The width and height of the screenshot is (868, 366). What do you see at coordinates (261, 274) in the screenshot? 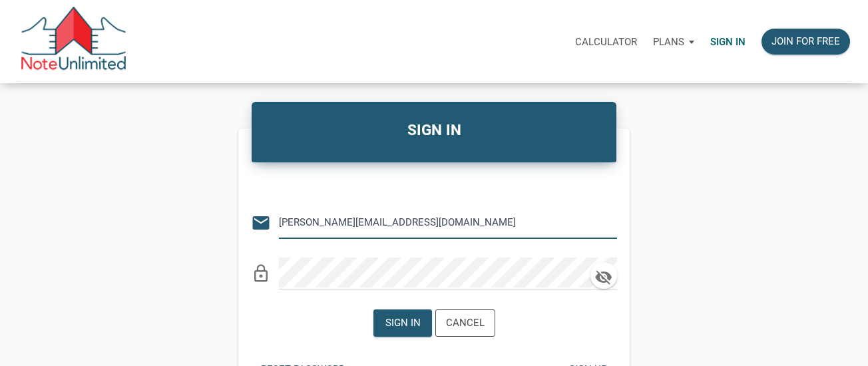
I see `i: lock_outline` at bounding box center [261, 274].